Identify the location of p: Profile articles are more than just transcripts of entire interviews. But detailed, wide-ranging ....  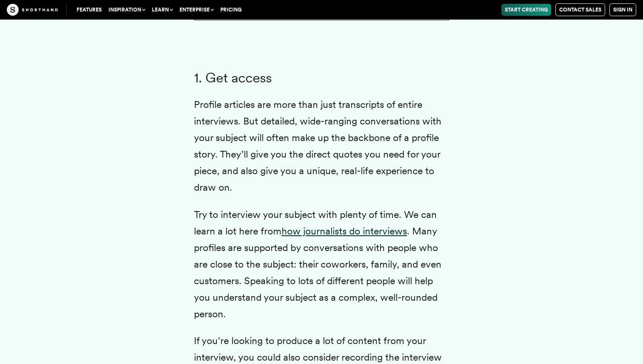
(322, 147).